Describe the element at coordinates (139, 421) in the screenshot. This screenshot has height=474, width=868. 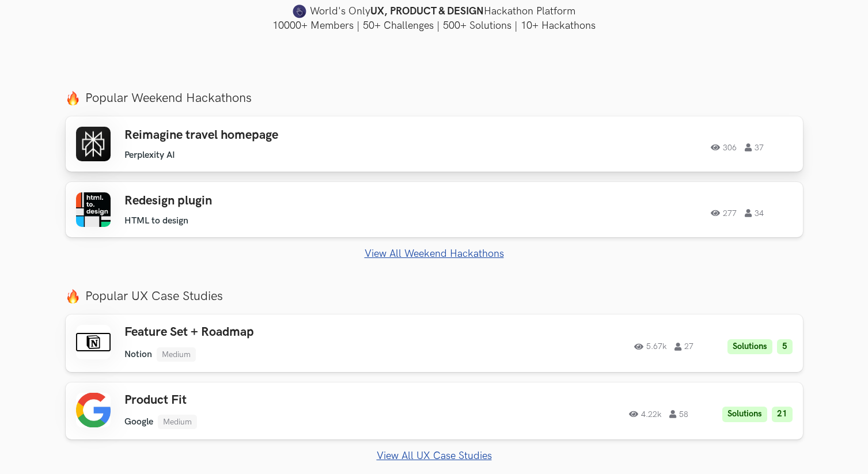
I see `li: Google` at that location.